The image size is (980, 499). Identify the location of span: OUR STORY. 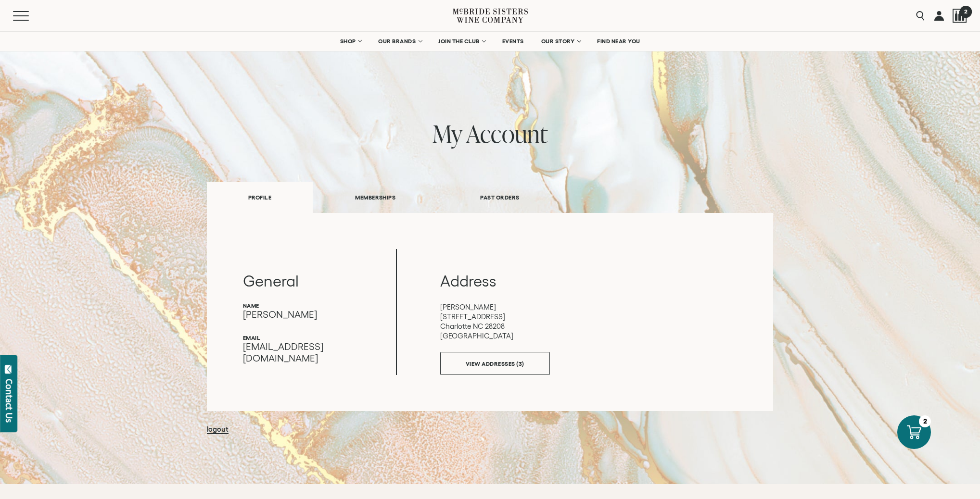
(558, 41).